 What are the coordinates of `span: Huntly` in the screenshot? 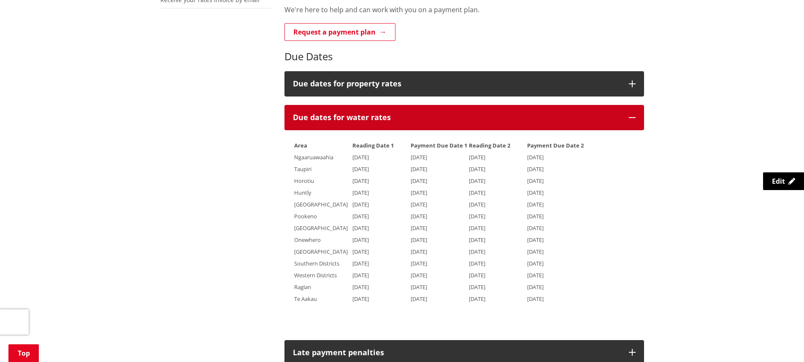 It's located at (303, 193).